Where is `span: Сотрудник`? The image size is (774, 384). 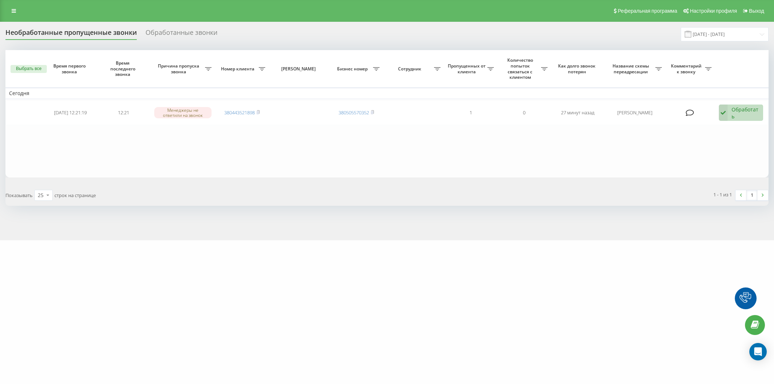 span: Сотрудник is located at coordinates (411, 69).